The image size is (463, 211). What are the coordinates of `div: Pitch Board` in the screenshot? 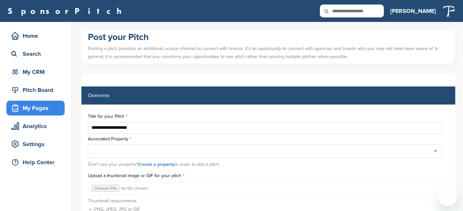 It's located at (37, 90).